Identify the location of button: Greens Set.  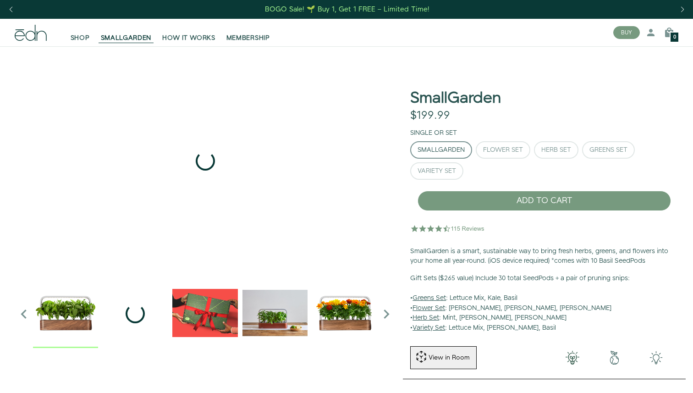
(608, 150).